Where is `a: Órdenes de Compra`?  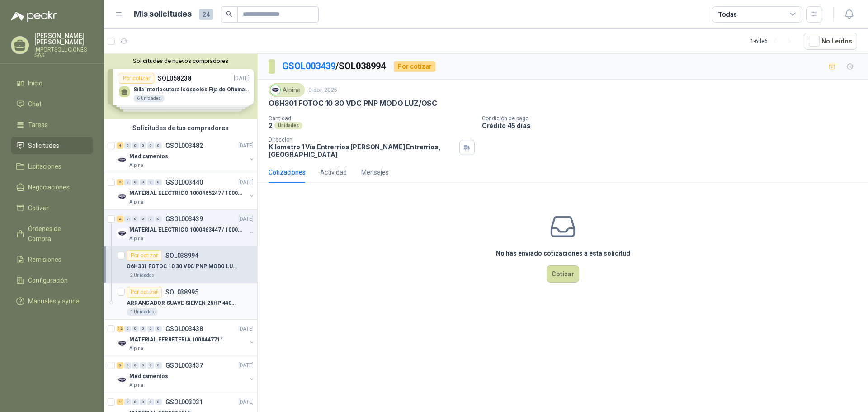
a: Órdenes de Compra is located at coordinates (52, 234).